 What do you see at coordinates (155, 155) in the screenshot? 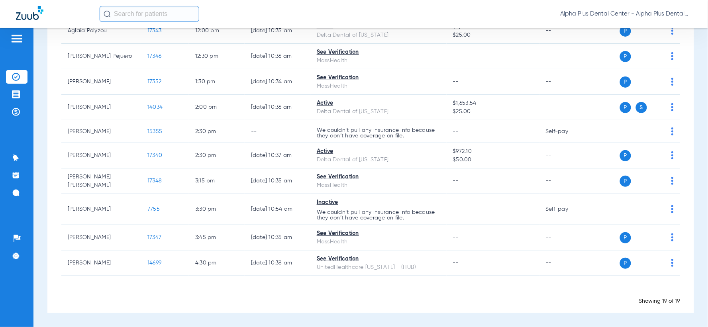
I see `span: 17340` at bounding box center [155, 155].